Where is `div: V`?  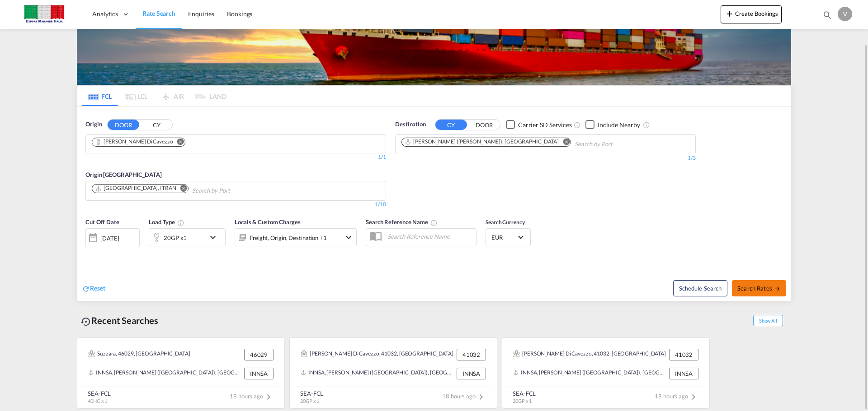 div: V is located at coordinates (845, 14).